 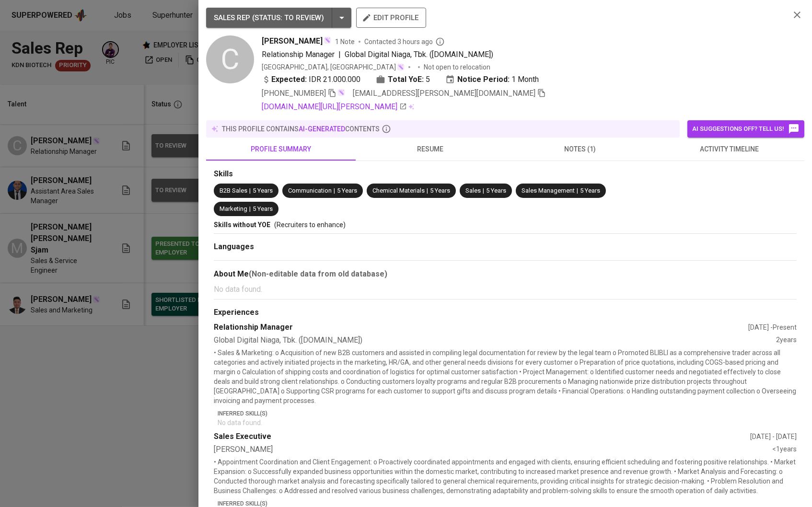 What do you see at coordinates (430, 149) in the screenshot?
I see `span: resume` at bounding box center [430, 149].